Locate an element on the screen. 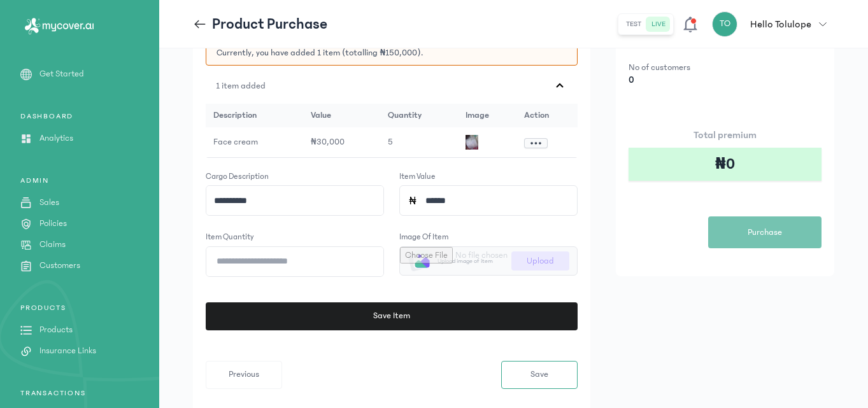  span: Save Item is located at coordinates (392, 315).